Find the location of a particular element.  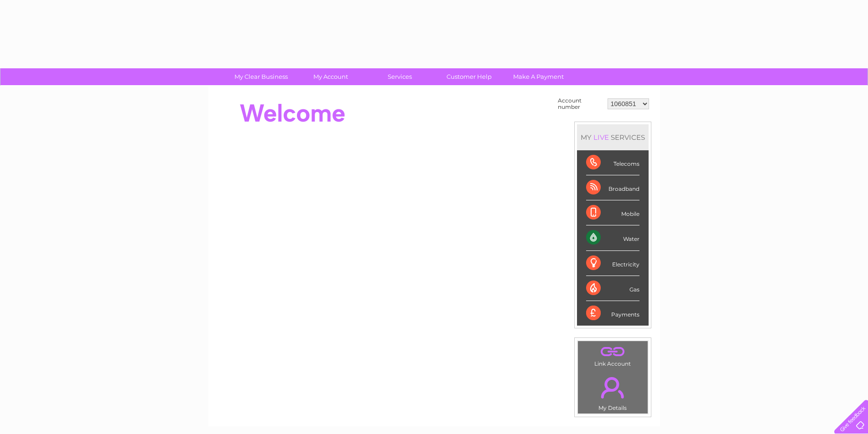

div: MY SERVICES is located at coordinates (613, 137).